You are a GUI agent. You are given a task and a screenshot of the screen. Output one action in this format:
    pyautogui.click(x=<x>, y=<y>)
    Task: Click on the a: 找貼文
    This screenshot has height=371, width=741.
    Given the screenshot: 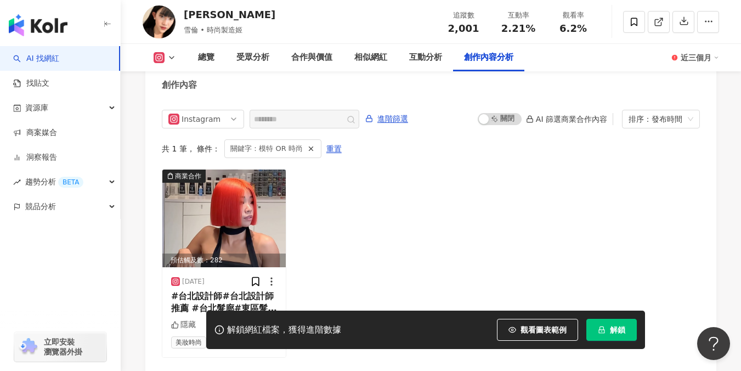 What is the action you would take?
    pyautogui.click(x=31, y=83)
    